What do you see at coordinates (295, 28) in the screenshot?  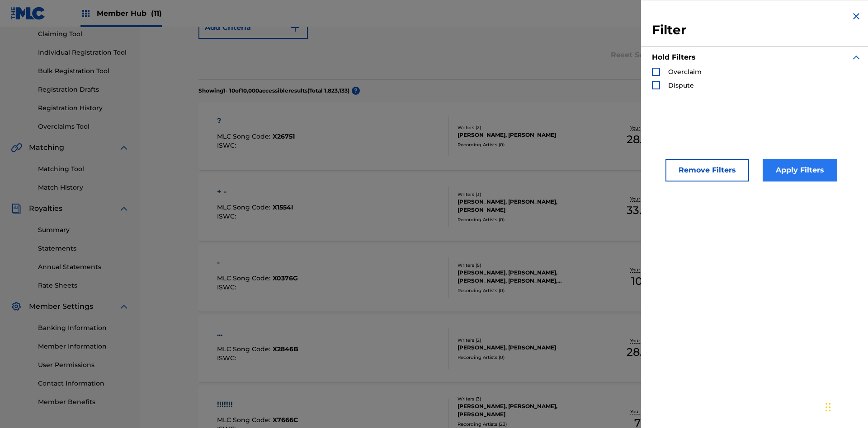 I see `img: 9d2ae6d4665cec9f34b9.svg` at bounding box center [295, 28].